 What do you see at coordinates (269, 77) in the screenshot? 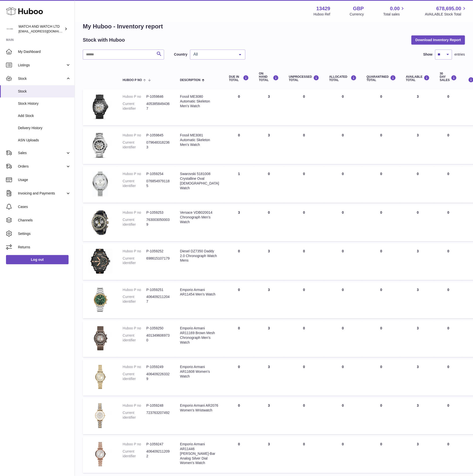
I see `div: ON HAND Total` at bounding box center [269, 77].